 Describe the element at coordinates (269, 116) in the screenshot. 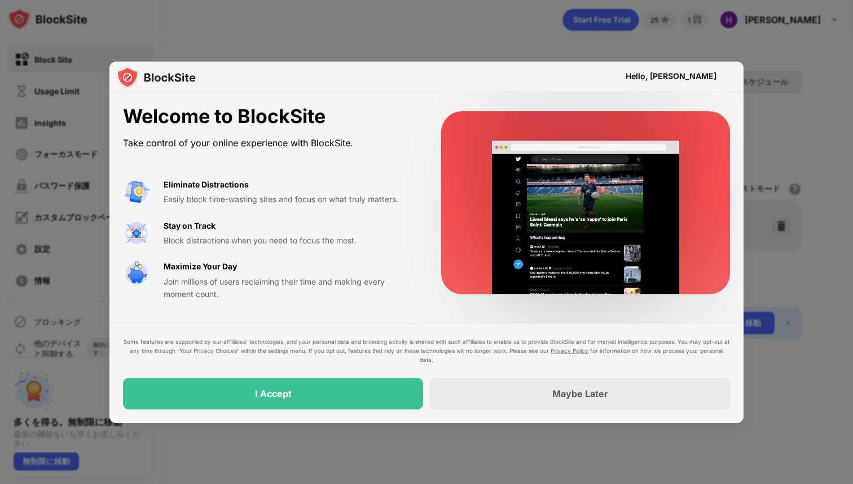

I see `div: Welcome to BlockSite` at that location.